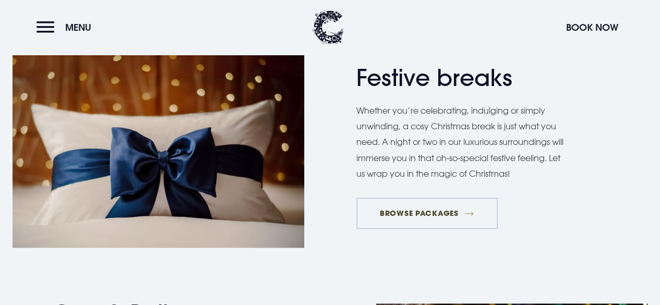 This screenshot has height=305, width=660. Describe the element at coordinates (66, 27) in the screenshot. I see `button: Menu` at that location.